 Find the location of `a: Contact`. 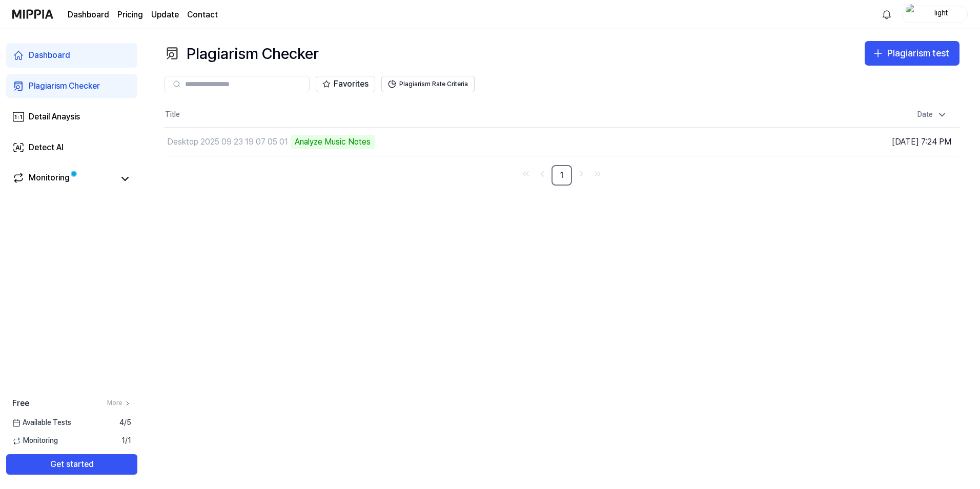

a: Contact is located at coordinates (203, 15).